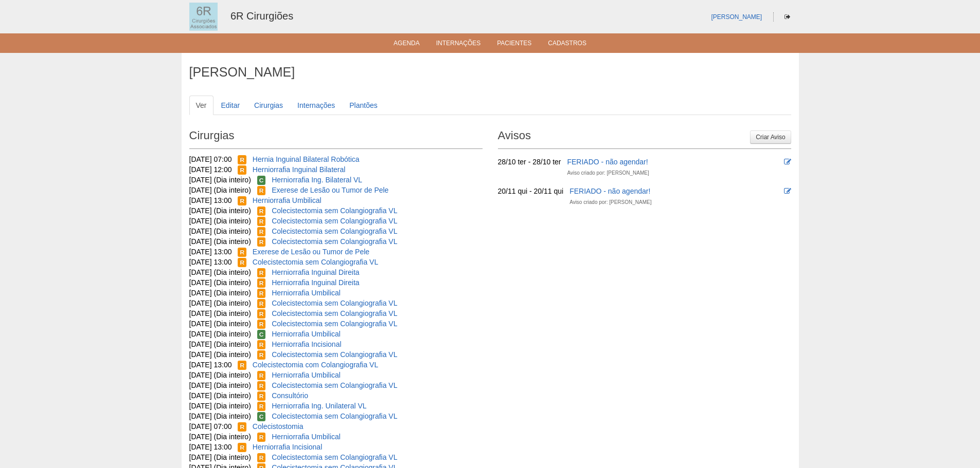 Image resolution: width=980 pixels, height=468 pixels. Describe the element at coordinates (787, 17) in the screenshot. I see `i: Sair` at that location.